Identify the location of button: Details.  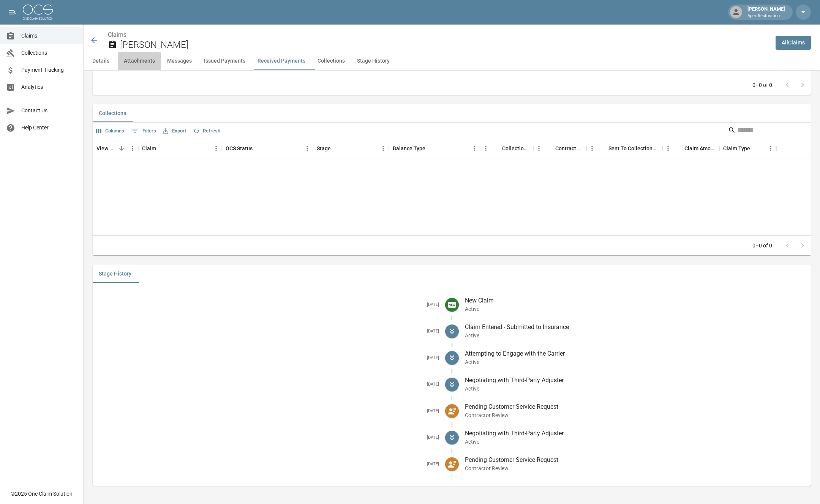
(100, 61).